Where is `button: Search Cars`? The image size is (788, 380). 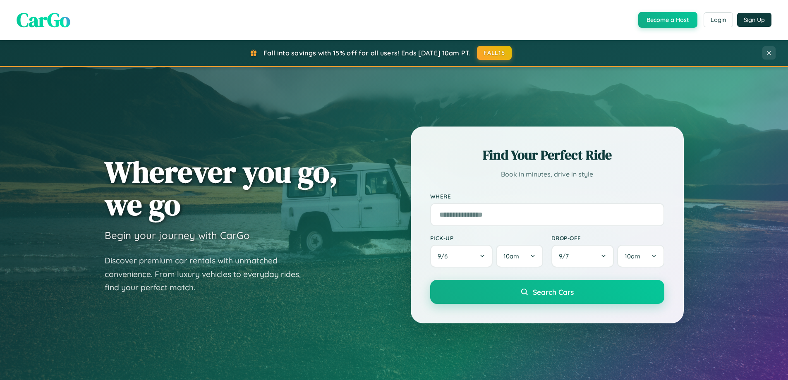 button: Search Cars is located at coordinates (547, 292).